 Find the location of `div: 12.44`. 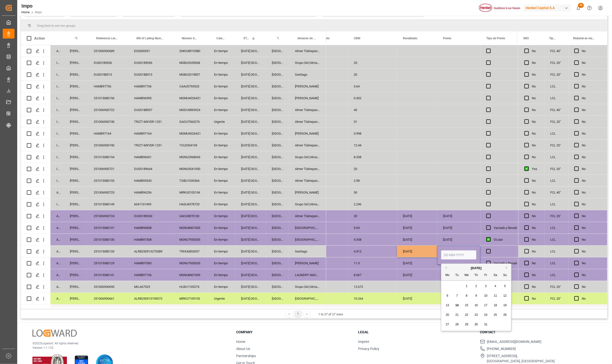

div: 12.44 is located at coordinates (373, 145).